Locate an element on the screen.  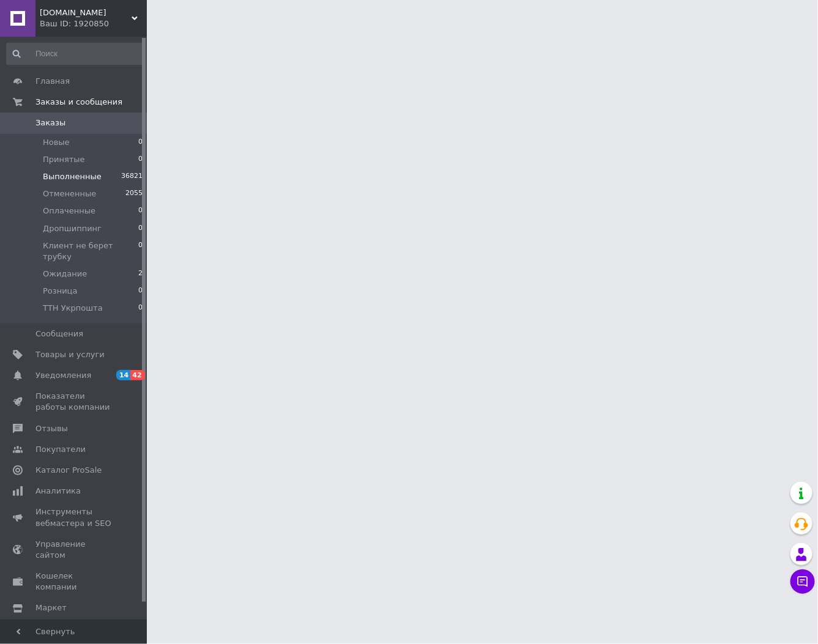
span: Главная is located at coordinates (52, 82).